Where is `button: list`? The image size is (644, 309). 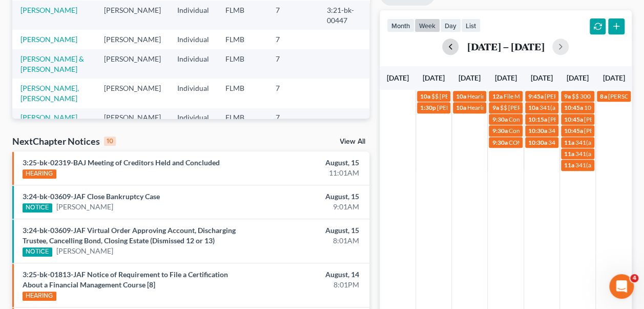 button: list is located at coordinates (471, 25).